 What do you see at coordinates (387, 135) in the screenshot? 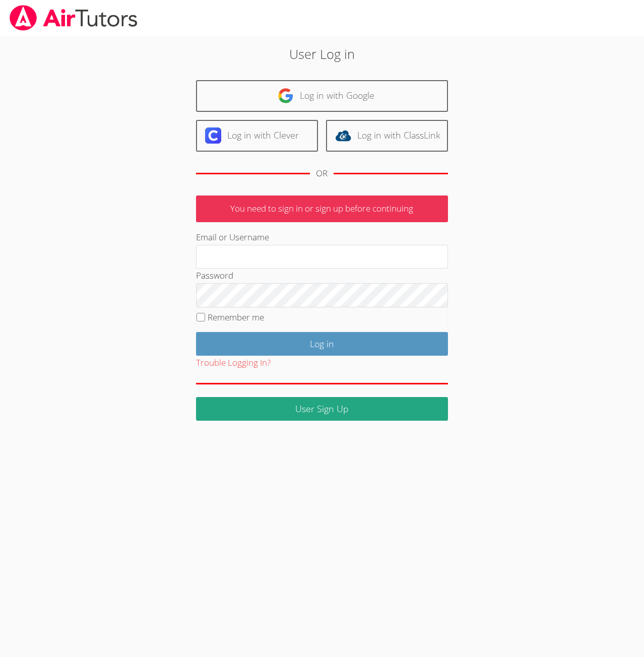
I see `a: Log in with ClassLink` at bounding box center [387, 135].